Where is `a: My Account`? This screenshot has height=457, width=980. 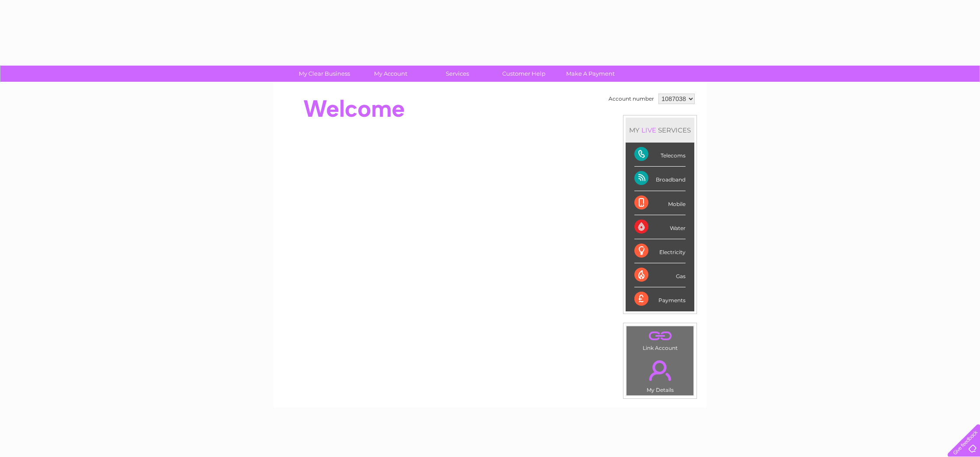
a: My Account is located at coordinates (391, 74).